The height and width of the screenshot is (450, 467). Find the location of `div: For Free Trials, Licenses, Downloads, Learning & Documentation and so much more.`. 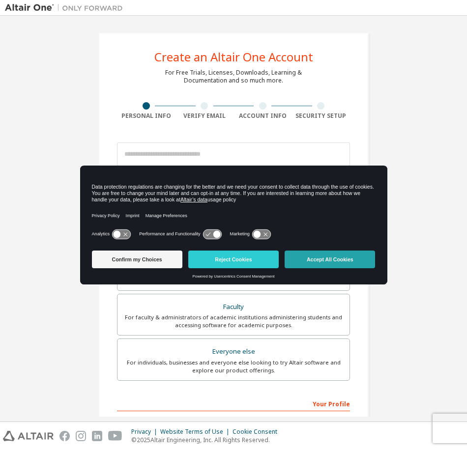

div: For Free Trials, Licenses, Downloads, Learning & Documentation and so much more. is located at coordinates (233, 77).